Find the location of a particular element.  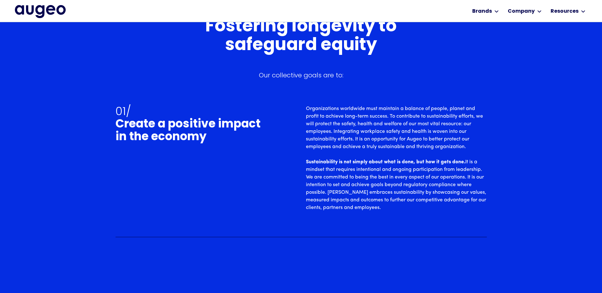

strong: Sustainability is not simply about what is done, but how it gets done. is located at coordinates (385, 162).